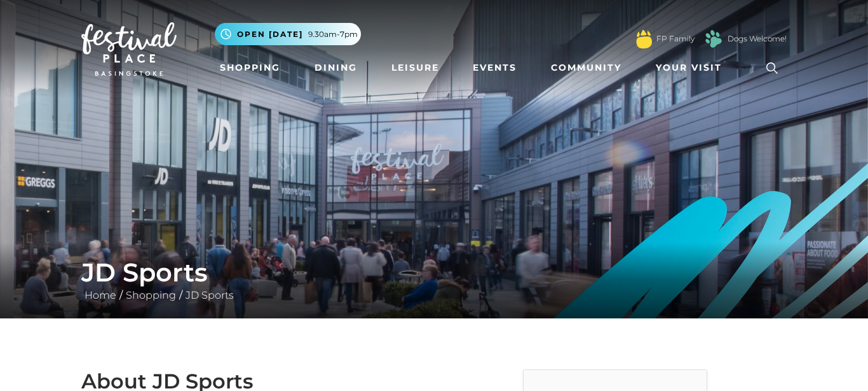 The image size is (868, 391). What do you see at coordinates (586, 68) in the screenshot?
I see `a: Community` at bounding box center [586, 68].